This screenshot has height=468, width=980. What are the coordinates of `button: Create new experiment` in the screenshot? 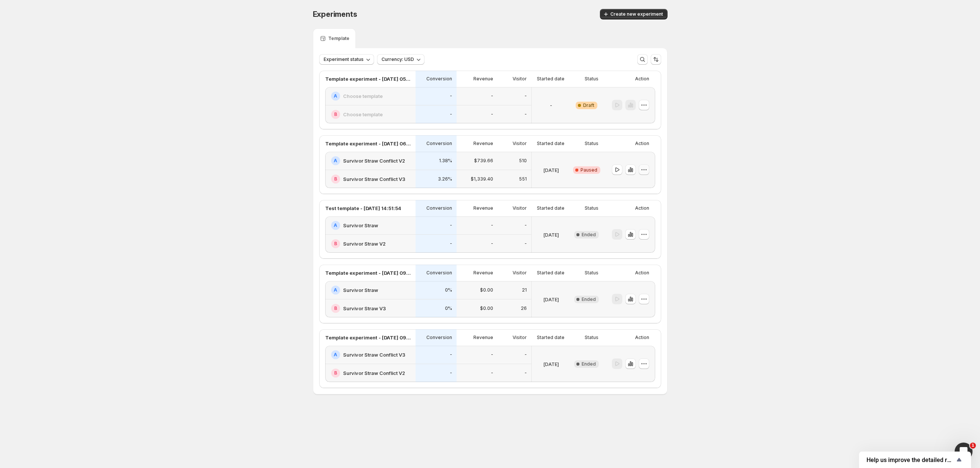 It's located at (634, 14).